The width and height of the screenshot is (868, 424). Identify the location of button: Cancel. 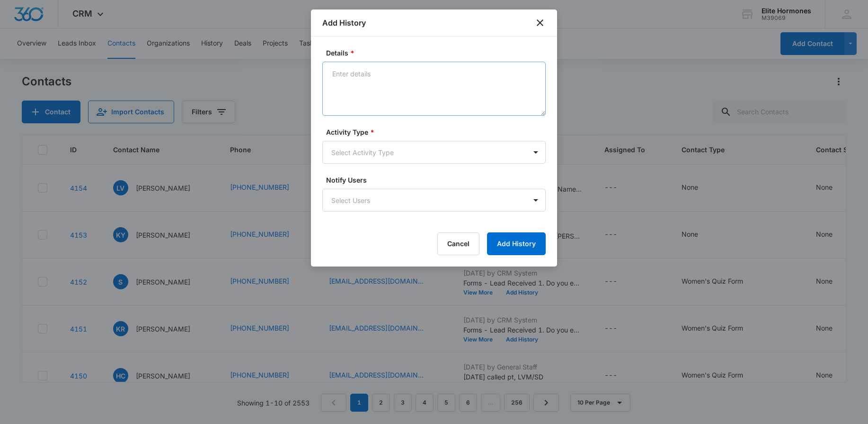
(458, 244).